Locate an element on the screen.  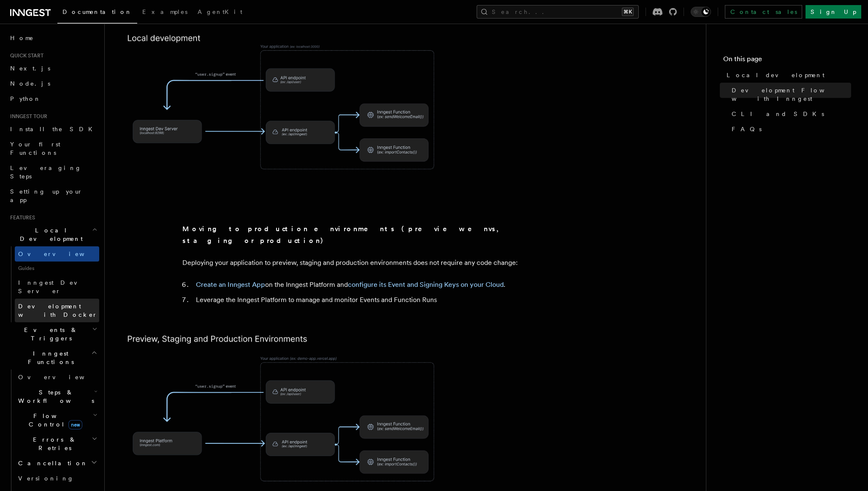
button: Toggle dark mode is located at coordinates (700, 12).